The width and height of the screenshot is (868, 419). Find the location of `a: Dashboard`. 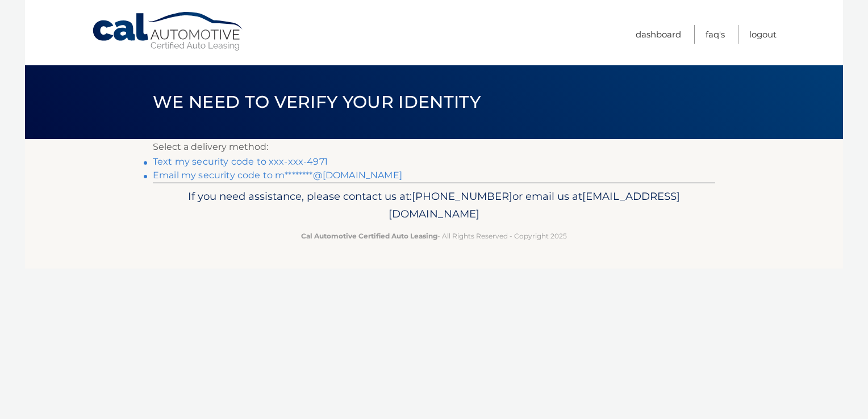

a: Dashboard is located at coordinates (659, 34).